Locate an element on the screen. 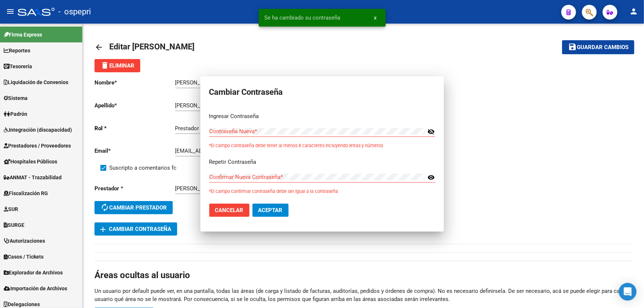 This screenshot has height=308, width=644. span: Prestadores / Proveedores is located at coordinates (37, 146).